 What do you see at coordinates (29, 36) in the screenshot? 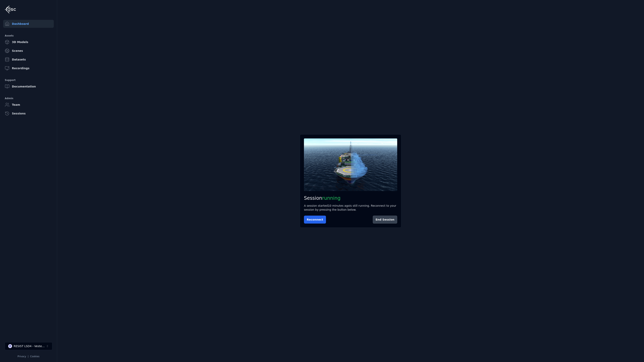
I see `div: Assets` at bounding box center [29, 36].